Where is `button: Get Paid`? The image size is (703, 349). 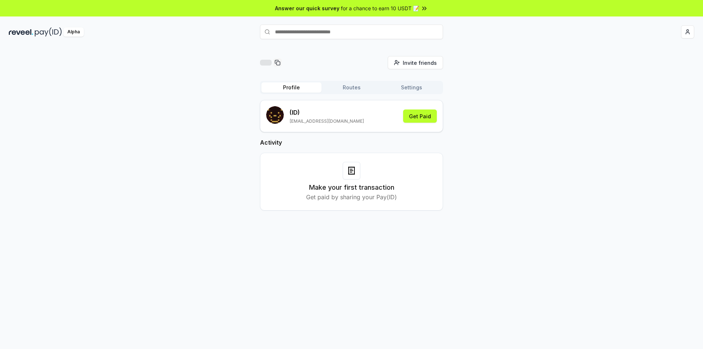 button: Get Paid is located at coordinates (420, 116).